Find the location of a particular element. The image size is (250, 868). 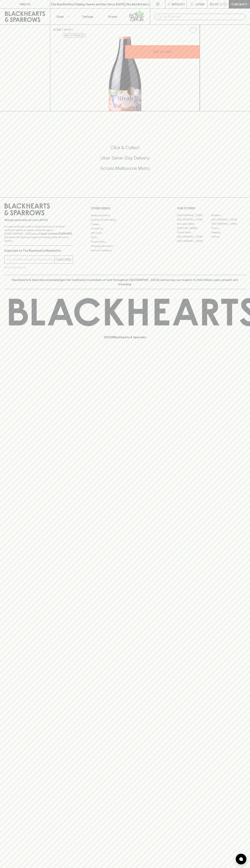

p: Tastings is located at coordinates (87, 17).